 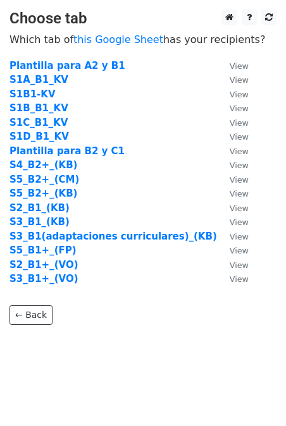 What do you see at coordinates (43, 165) in the screenshot?
I see `a: S4_B2+_(KB)` at bounding box center [43, 165].